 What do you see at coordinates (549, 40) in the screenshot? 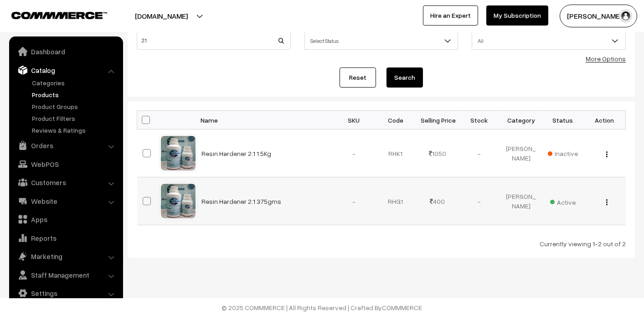
I see `span: All` at bounding box center [549, 40].